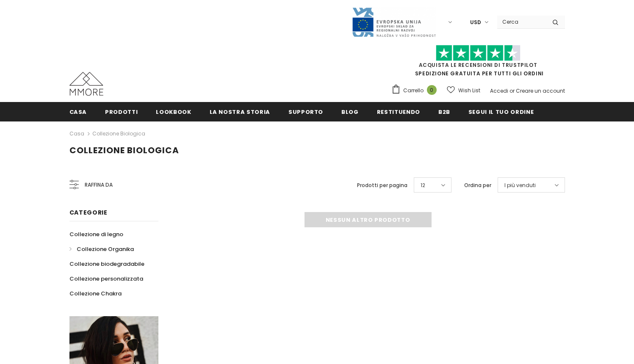 The image size is (634, 364). Describe the element at coordinates (350, 112) in the screenshot. I see `span: Blog` at that location.